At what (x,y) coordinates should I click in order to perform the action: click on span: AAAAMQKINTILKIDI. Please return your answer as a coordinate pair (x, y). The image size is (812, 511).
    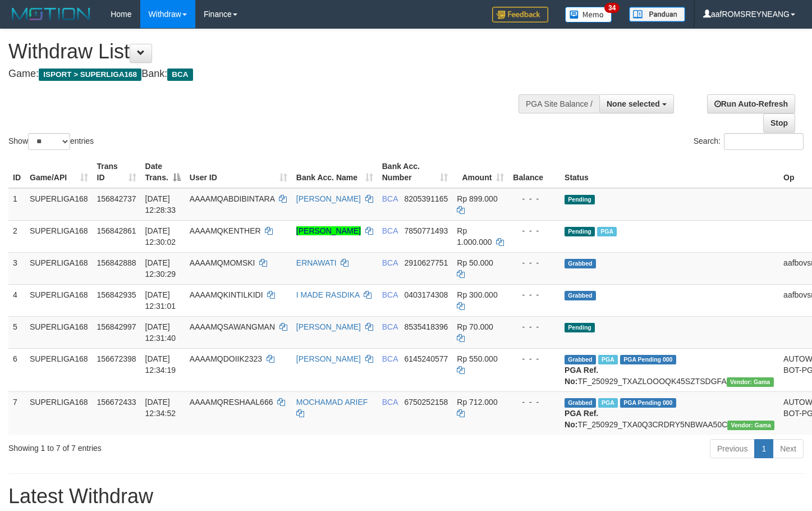
    Looking at the image, I should click on (226, 295).